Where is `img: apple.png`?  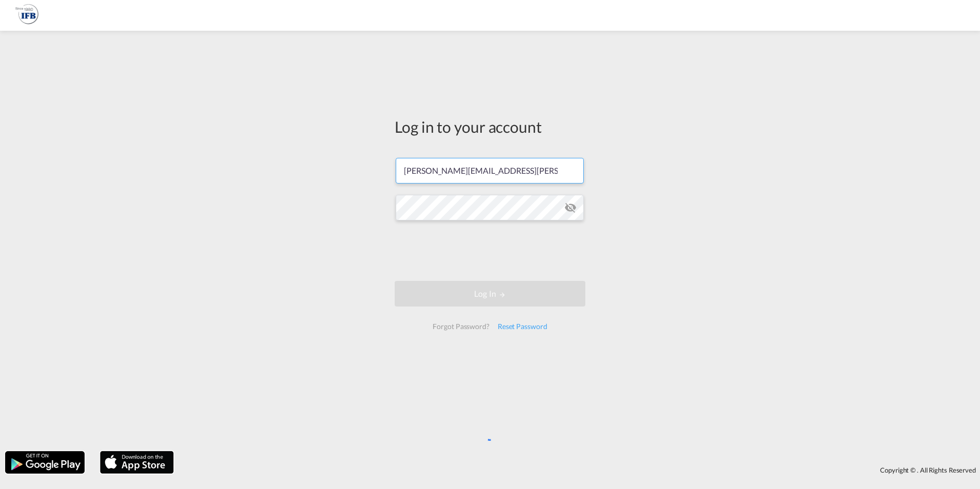
img: apple.png is located at coordinates (137, 463).